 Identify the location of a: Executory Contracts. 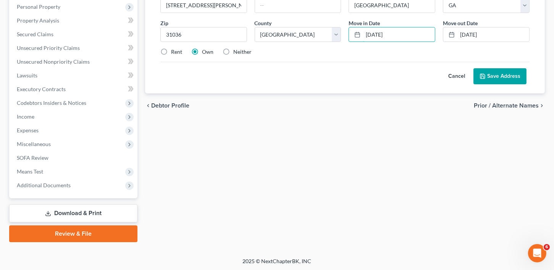
(74, 89).